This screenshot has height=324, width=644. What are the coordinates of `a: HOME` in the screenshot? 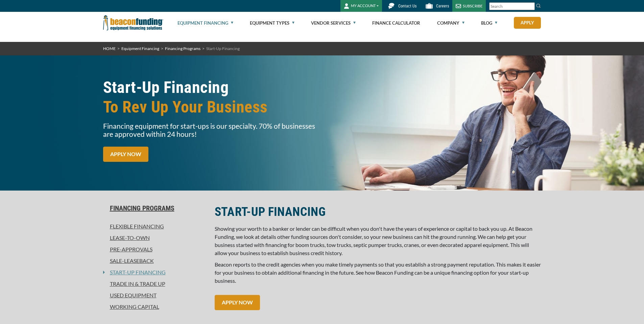 It's located at (109, 48).